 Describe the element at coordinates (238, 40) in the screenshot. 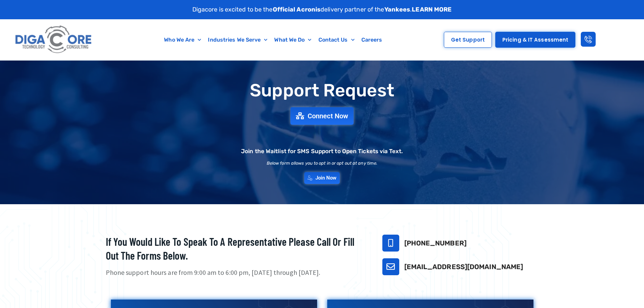

I see `a: Industries We Serve` at that location.